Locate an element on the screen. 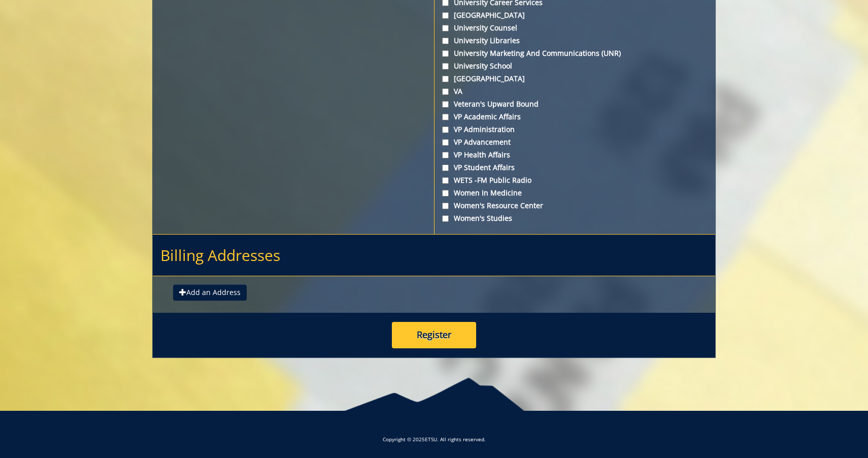  label: WETS -FM Public Radio is located at coordinates (575, 180).